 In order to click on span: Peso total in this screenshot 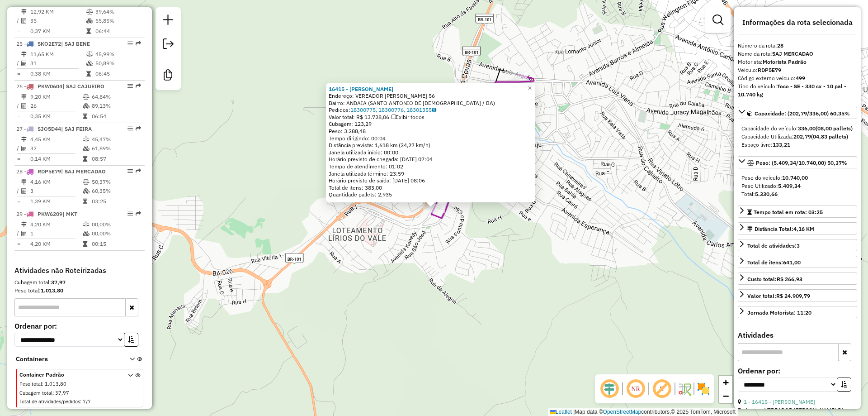, I will do `click(31, 384)`.